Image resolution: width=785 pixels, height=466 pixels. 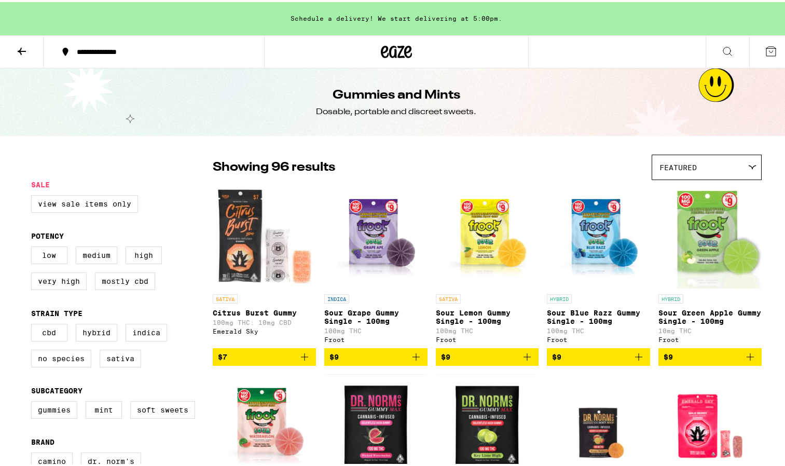 I want to click on p: Sour Blue Razz Gummy Single - 100mg, so click(x=598, y=315).